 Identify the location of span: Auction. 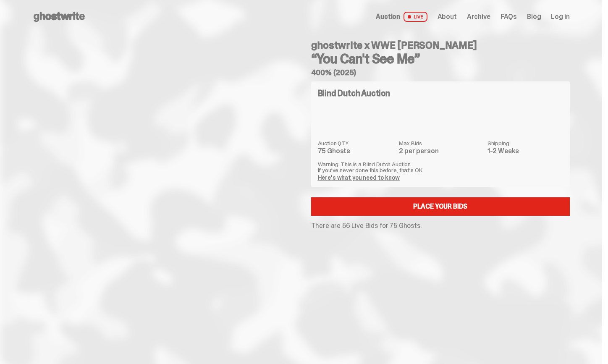
(388, 17).